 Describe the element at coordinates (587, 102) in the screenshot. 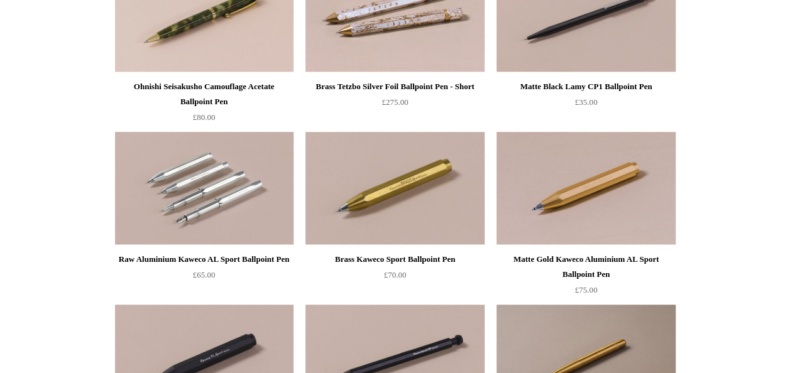

I see `span: £35.00` at that location.